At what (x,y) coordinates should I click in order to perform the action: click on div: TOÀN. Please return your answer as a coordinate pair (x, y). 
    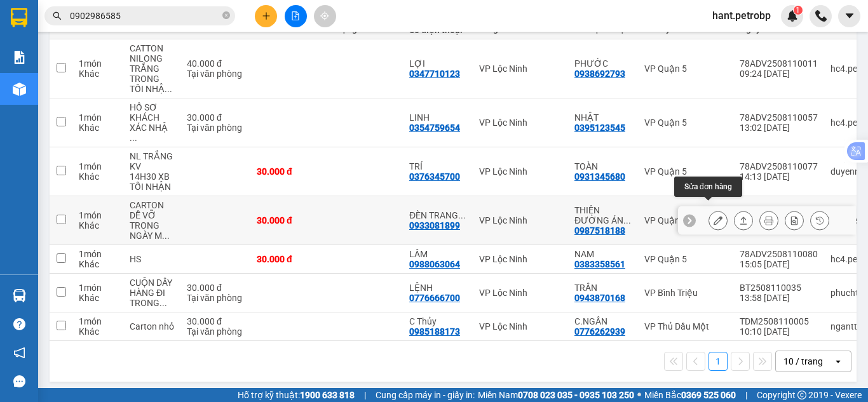
    Looking at the image, I should click on (603, 166).